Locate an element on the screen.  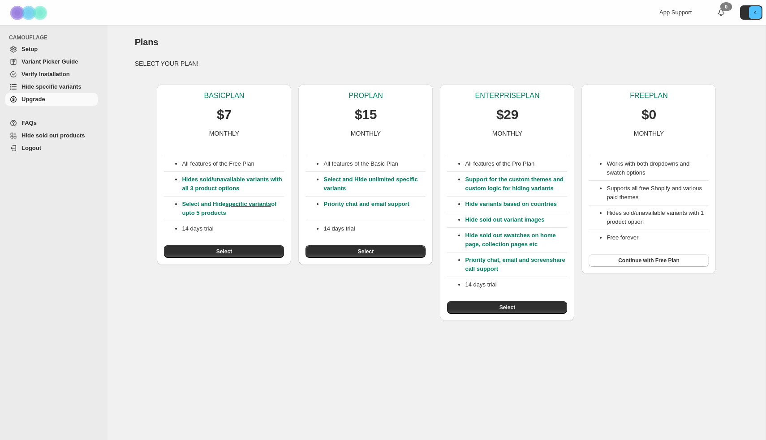
p: Select and Hide of upto 5 products is located at coordinates (233, 209).